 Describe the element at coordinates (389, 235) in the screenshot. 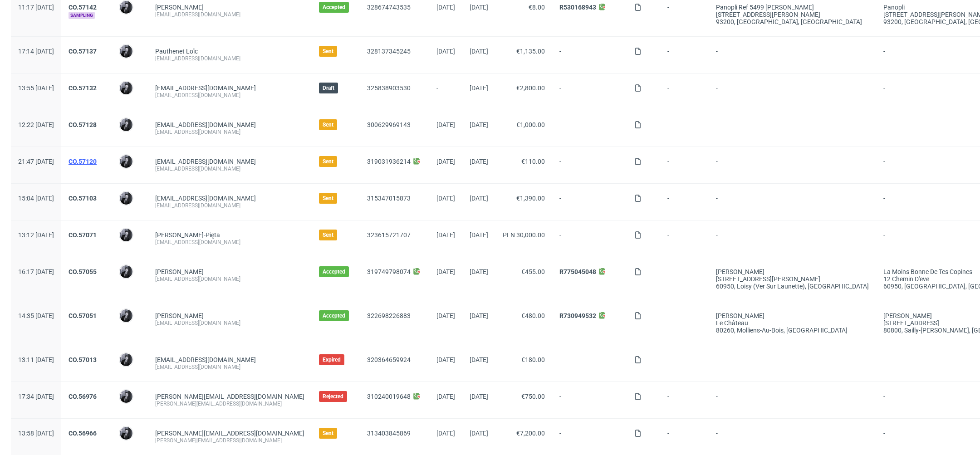

I see `a: 323615721707` at that location.